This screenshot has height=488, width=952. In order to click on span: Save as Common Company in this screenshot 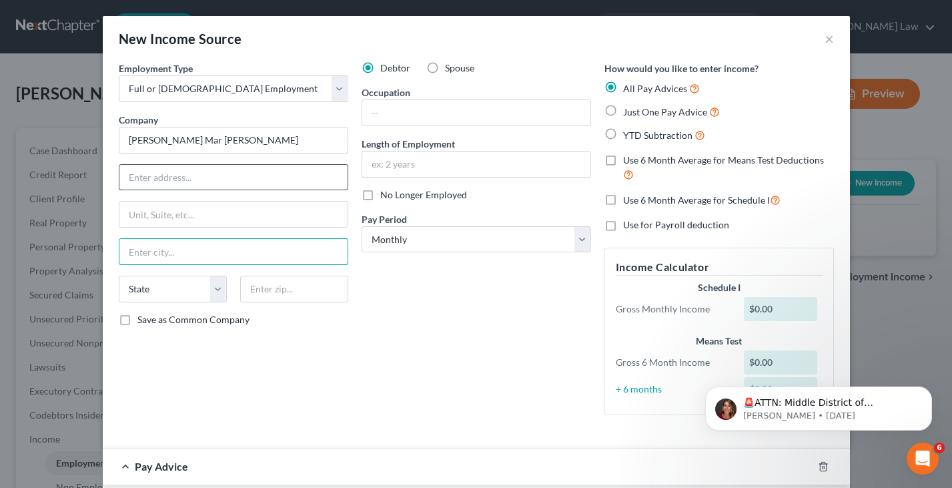, I will do `click(194, 319)`.